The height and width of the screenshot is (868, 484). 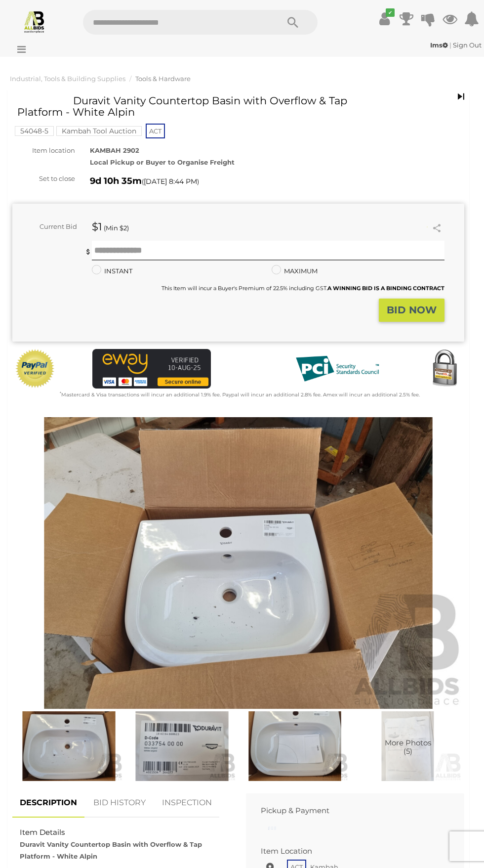 I want to click on img: PCI DSS compliant, so click(x=337, y=369).